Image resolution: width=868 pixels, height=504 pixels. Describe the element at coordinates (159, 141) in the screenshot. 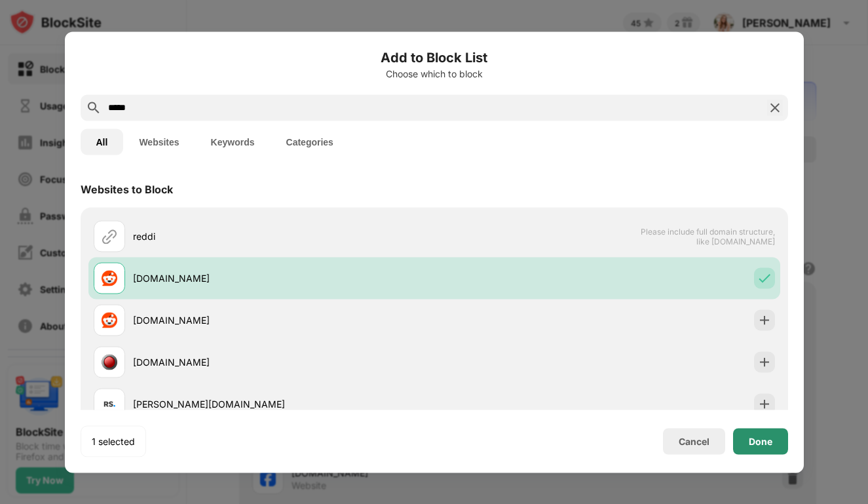

I see `button: Websites` at that location.